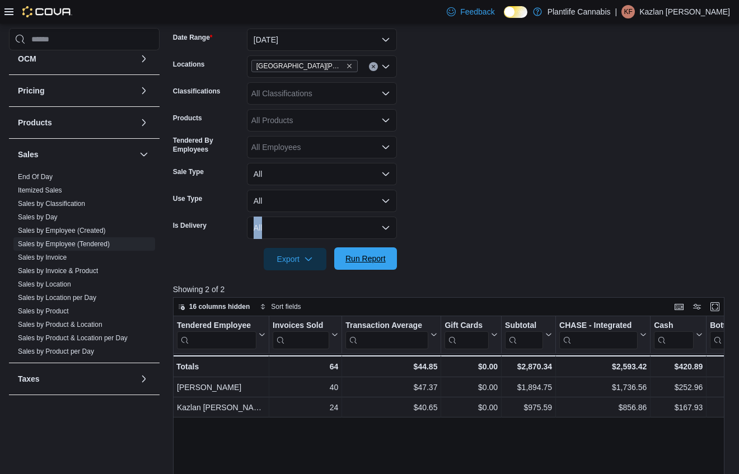  Describe the element at coordinates (62, 231) in the screenshot. I see `span: Sales by Employee (Created)` at that location.